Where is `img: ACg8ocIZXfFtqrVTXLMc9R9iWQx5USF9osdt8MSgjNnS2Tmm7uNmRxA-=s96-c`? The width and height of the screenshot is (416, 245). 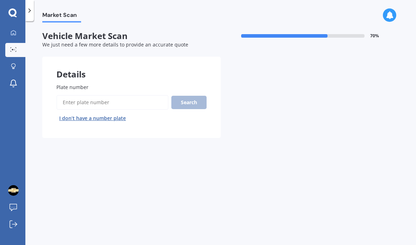 img: ACg8ocIZXfFtqrVTXLMc9R9iWQx5USF9osdt8MSgjNnS2Tmm7uNmRxA-=s96-c is located at coordinates (13, 191).